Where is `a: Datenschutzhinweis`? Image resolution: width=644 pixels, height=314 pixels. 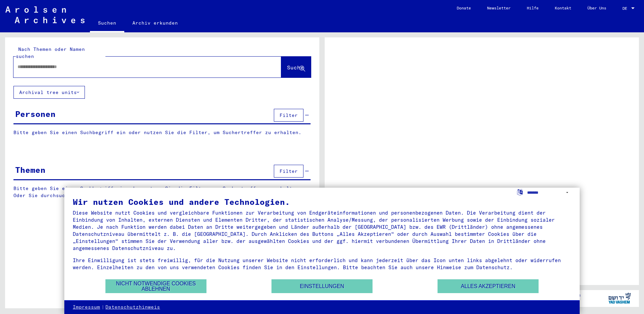
a: Datenschutzhinweis is located at coordinates (133, 308).